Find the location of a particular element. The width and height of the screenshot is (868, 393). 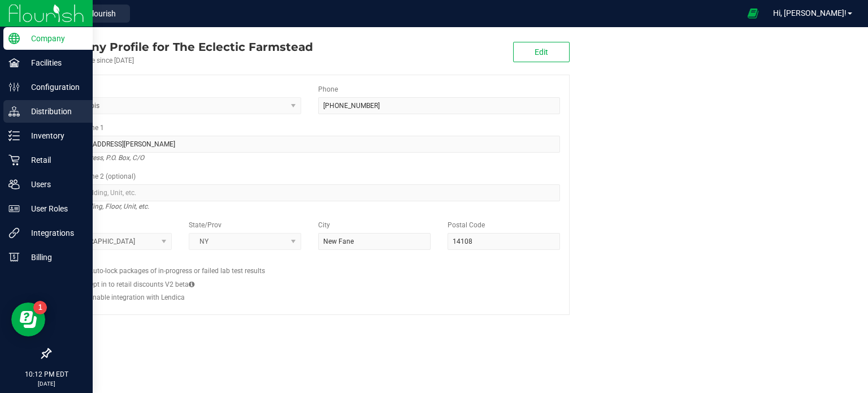

h2: Configs is located at coordinates (310, 262).